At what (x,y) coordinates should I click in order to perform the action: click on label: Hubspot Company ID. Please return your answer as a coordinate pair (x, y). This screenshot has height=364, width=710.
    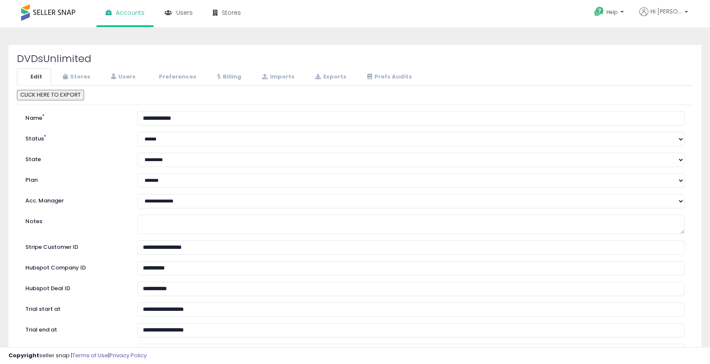
    Looking at the image, I should click on (75, 267).